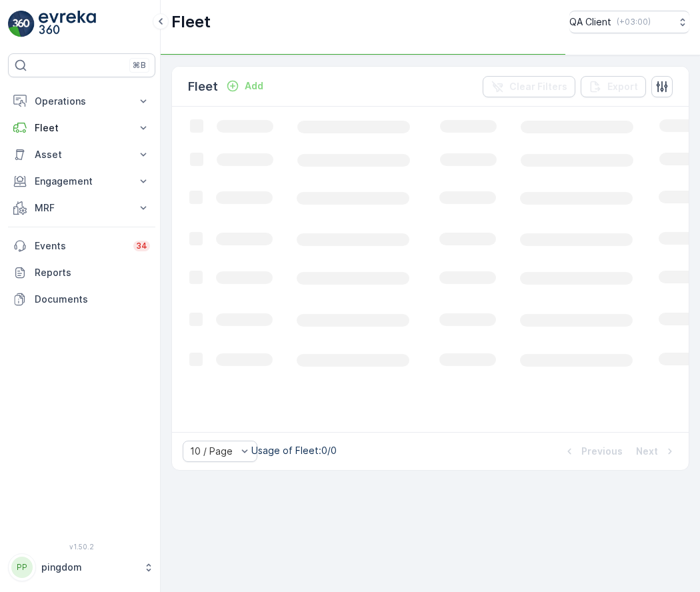  I want to click on p: Usage of Fleet : 0/0, so click(294, 451).